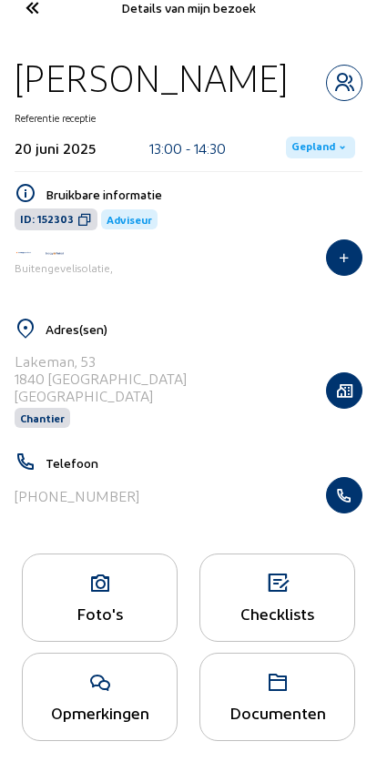 The image size is (377, 772). Describe the element at coordinates (42, 418) in the screenshot. I see `span: Chantier` at that location.